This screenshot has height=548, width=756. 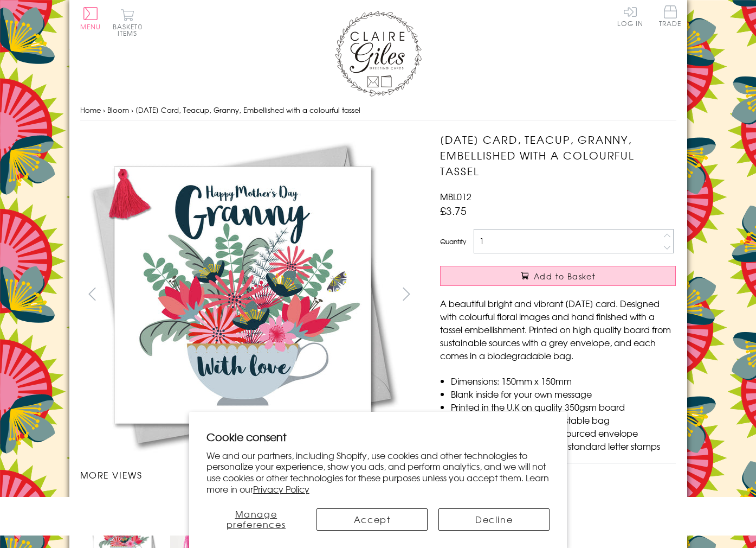 I want to click on span: MBL012, so click(x=456, y=196).